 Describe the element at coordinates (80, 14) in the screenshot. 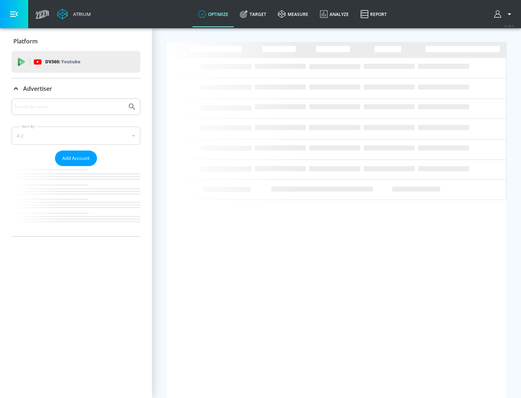

I see `div: Atrium` at that location.